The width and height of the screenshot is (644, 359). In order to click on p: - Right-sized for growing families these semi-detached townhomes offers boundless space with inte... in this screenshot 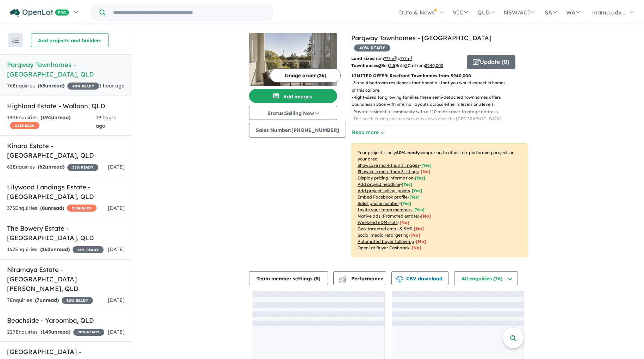, I will do `click(431, 101)`.